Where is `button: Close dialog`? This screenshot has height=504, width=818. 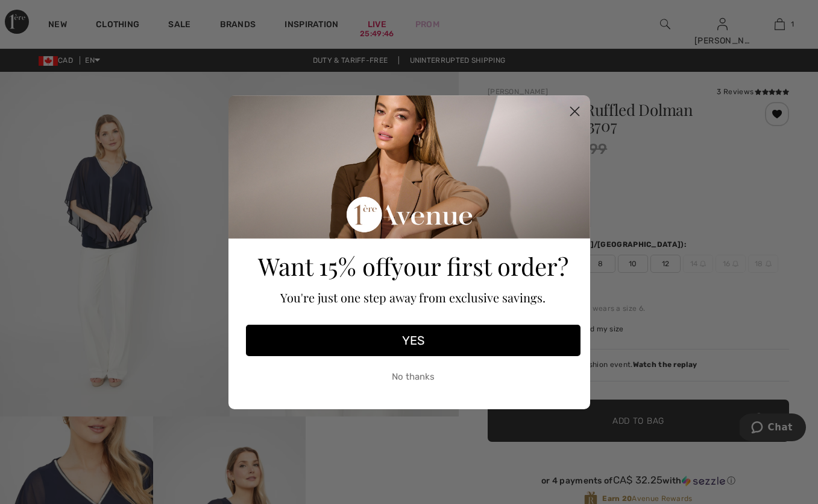 button: Close dialog is located at coordinates (575, 111).